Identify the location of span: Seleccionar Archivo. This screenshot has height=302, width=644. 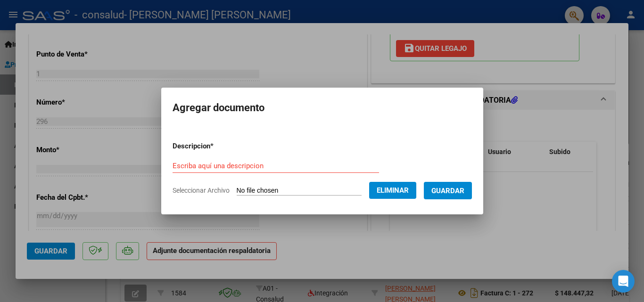
(201, 190).